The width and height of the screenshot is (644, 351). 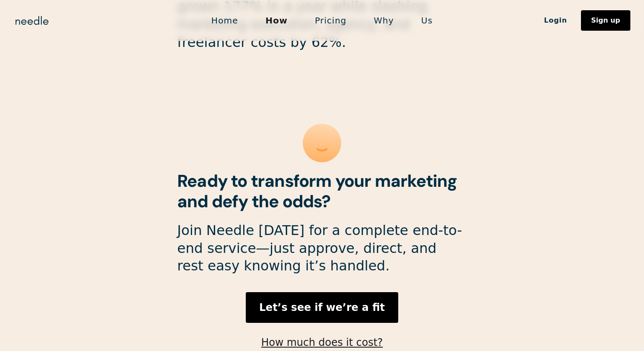 I want to click on a: Us, so click(x=427, y=21).